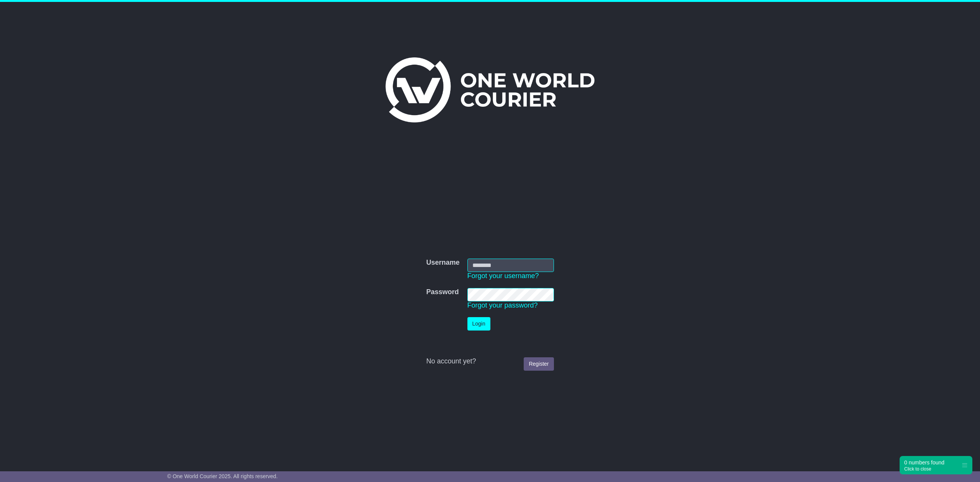  I want to click on button: Login, so click(479, 323).